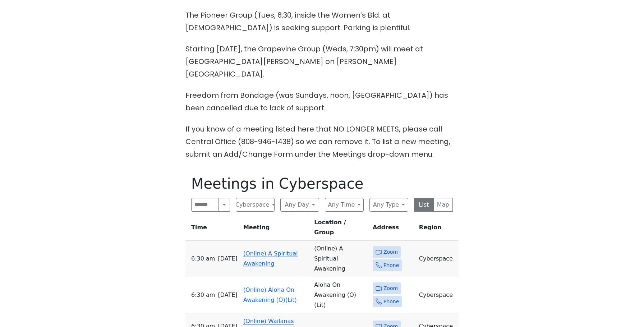 This screenshot has width=644, height=327. What do you see at coordinates (255, 205) in the screenshot?
I see `button: Cyberspace` at bounding box center [255, 205].